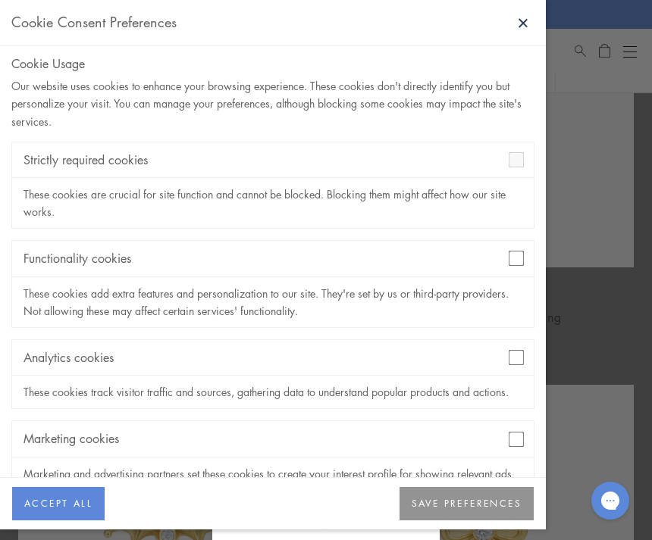  Describe the element at coordinates (94, 23) in the screenshot. I see `div: Cookie Consent Preferences` at that location.